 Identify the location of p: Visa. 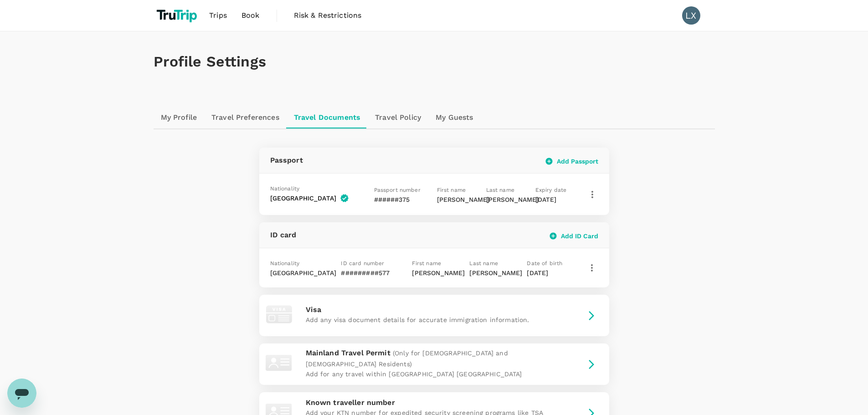
(434, 309).